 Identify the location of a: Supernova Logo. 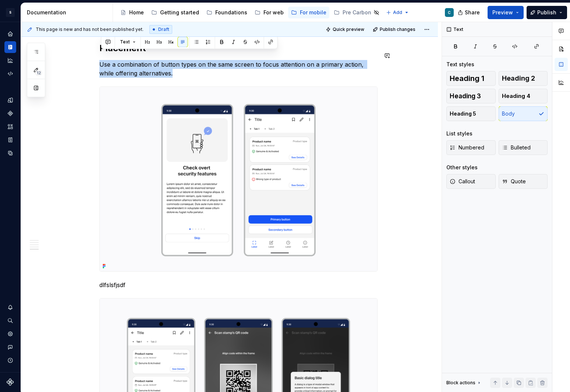
(10, 382).